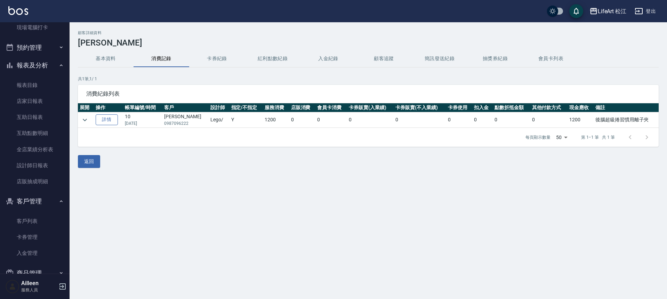  What do you see at coordinates (562, 137) in the screenshot?
I see `div: 50` at bounding box center [562, 137].